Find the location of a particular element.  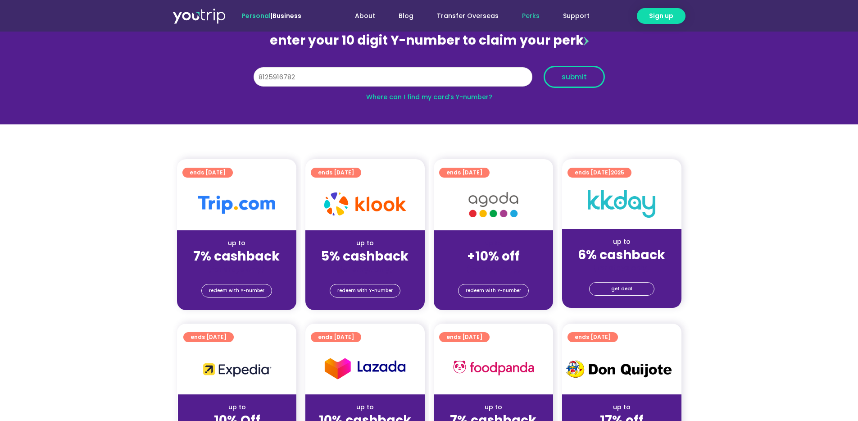

div: enter your 10 digit Y-number to claim your perk is located at coordinates (429, 41).